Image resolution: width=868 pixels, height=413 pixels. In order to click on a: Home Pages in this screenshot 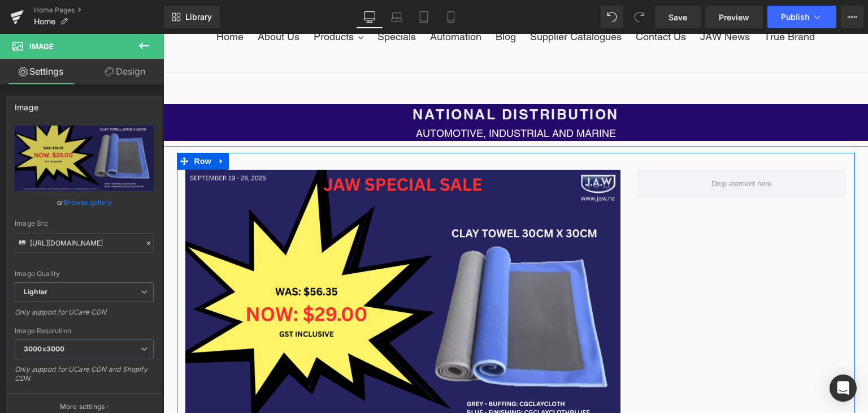, I will do `click(99, 10)`.